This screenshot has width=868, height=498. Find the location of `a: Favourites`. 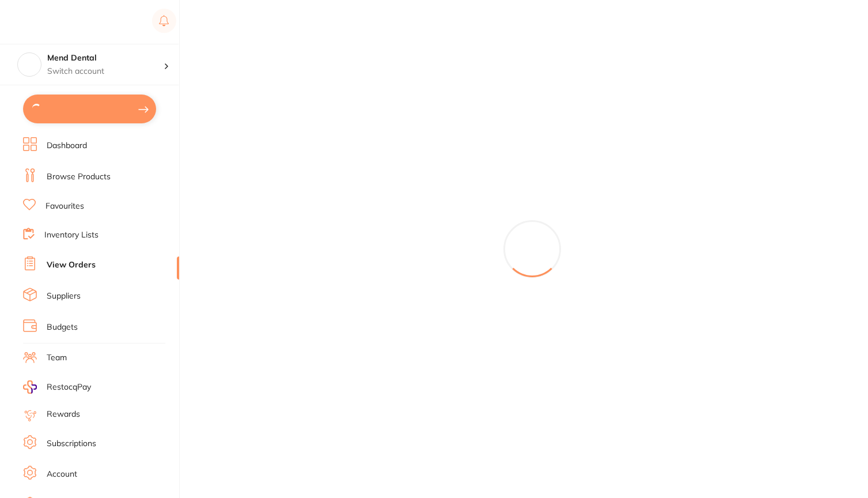

a: Favourites is located at coordinates (65, 206).